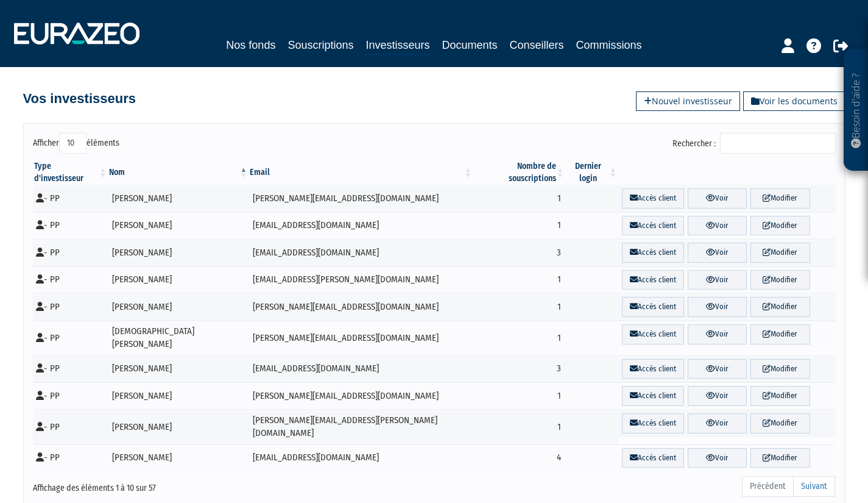 This screenshot has height=503, width=868. Describe the element at coordinates (77, 33) in the screenshot. I see `img: 1732889491-logotype_eurazeo_blanc_rvb.png` at that location.